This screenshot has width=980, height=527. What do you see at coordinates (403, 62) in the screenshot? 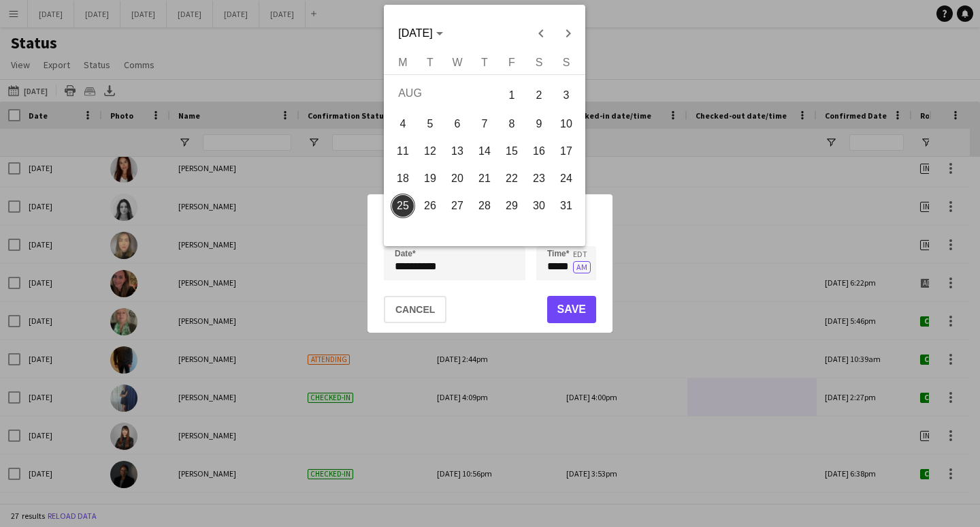
I see `span: M` at bounding box center [403, 62].